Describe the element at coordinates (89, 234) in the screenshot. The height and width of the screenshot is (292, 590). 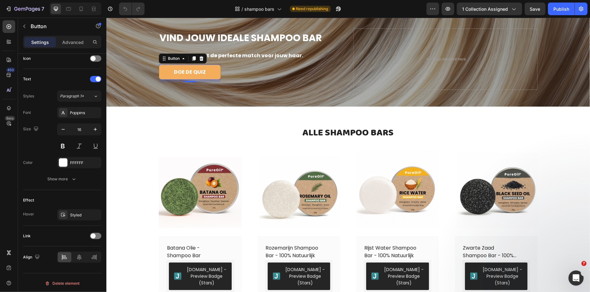
I see `h2: Batana Olie - Shampoo Bar` at that location.